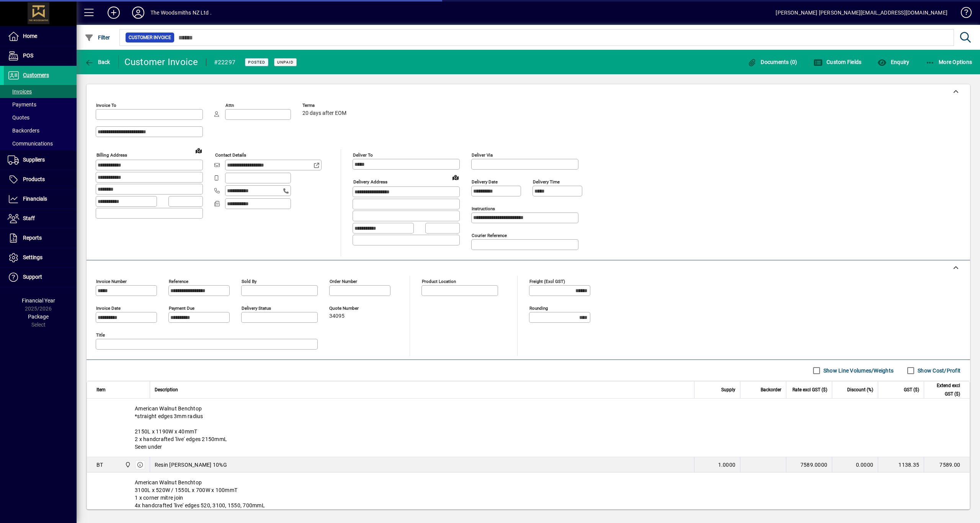 The image size is (980, 523). Describe the element at coordinates (38, 300) in the screenshot. I see `span: Financial Year` at that location.